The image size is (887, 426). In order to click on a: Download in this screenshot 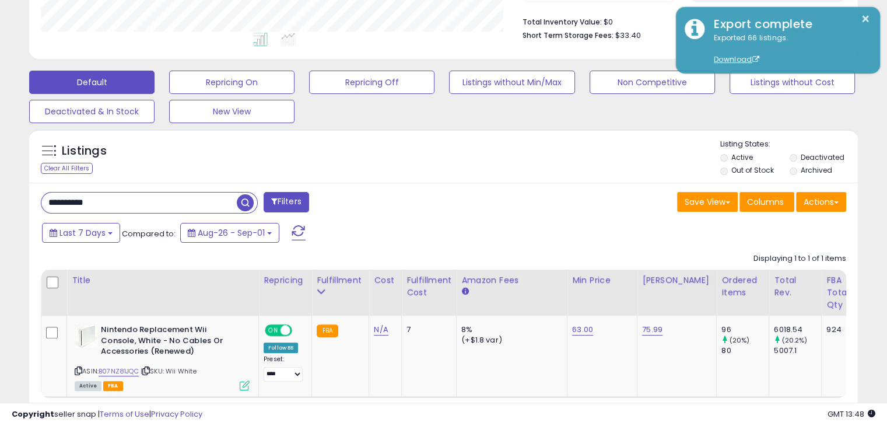, I will do `click(736, 59)`.